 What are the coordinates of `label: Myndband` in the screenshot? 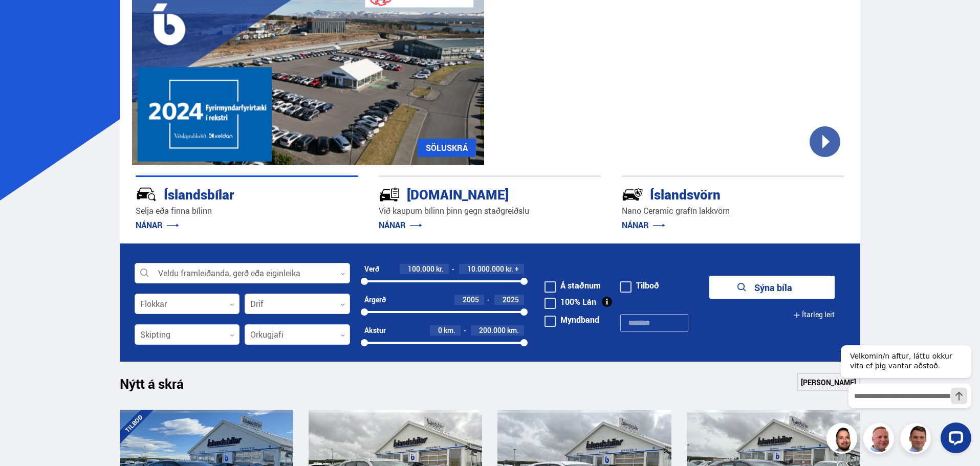 It's located at (571, 320).